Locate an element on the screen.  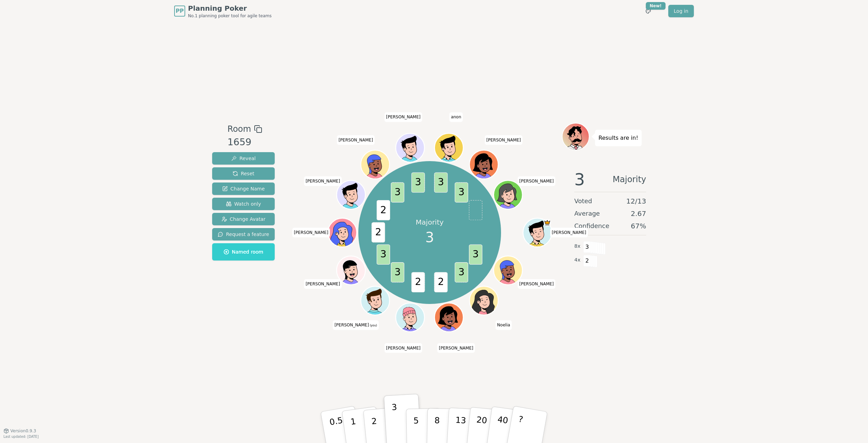
span: Named room is located at coordinates (243, 252).